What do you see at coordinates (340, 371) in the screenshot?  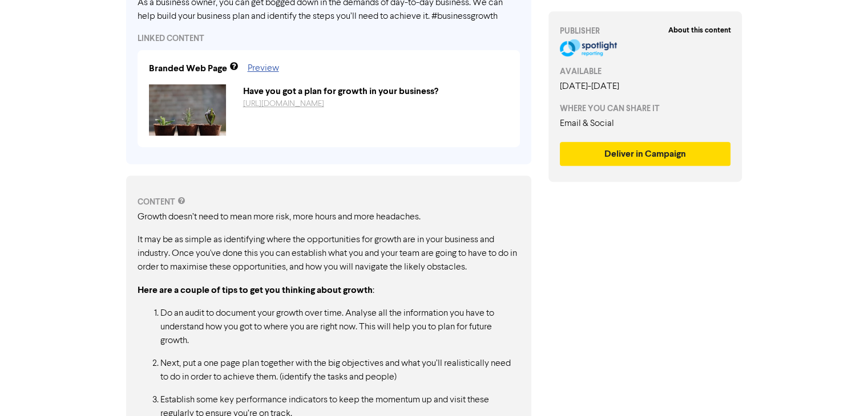 I see `p: Next, put a one page plan together with the big objectives and what you’ll realistically need to ...` at bounding box center [340, 371].